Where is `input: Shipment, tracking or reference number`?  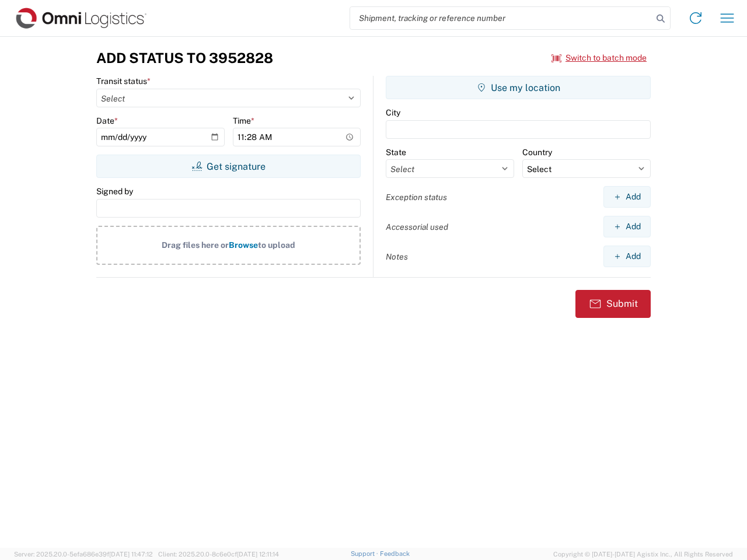 input: Shipment, tracking or reference number is located at coordinates (501, 18).